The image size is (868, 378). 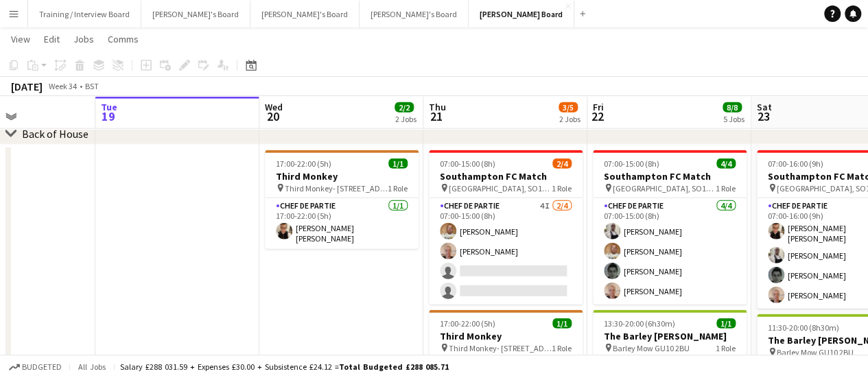 What do you see at coordinates (51, 39) in the screenshot?
I see `span: Edit` at bounding box center [51, 39].